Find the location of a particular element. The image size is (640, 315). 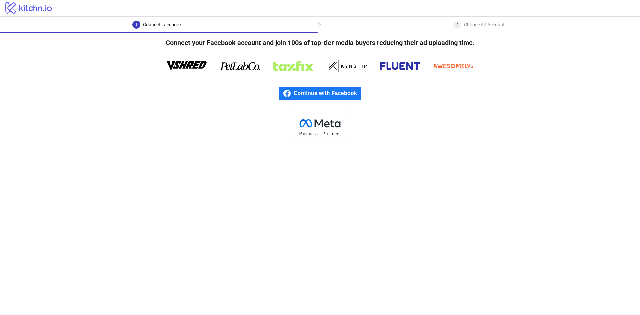

span: 2 is located at coordinates (457, 25).